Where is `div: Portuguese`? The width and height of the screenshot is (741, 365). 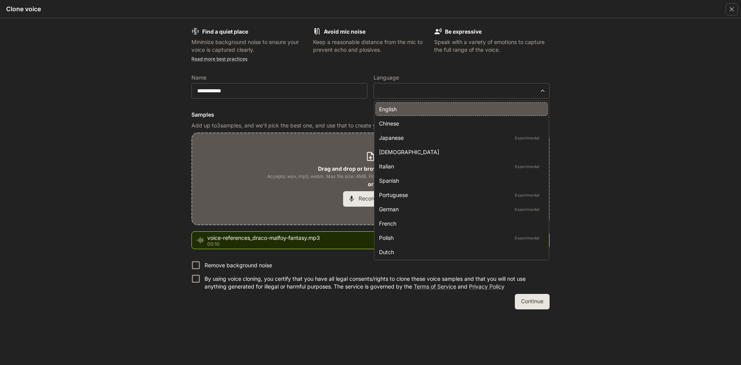
div: Portuguese is located at coordinates (460, 195).